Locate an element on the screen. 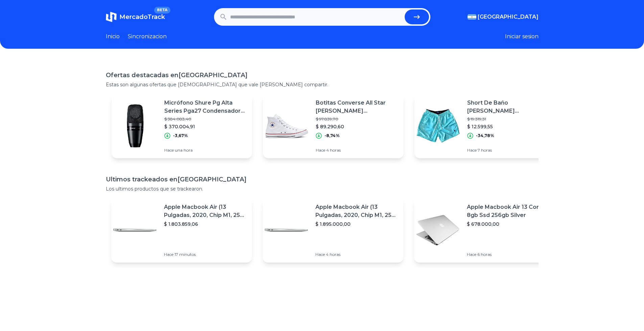  a: MercadoTrackBETA is located at coordinates (135, 17).